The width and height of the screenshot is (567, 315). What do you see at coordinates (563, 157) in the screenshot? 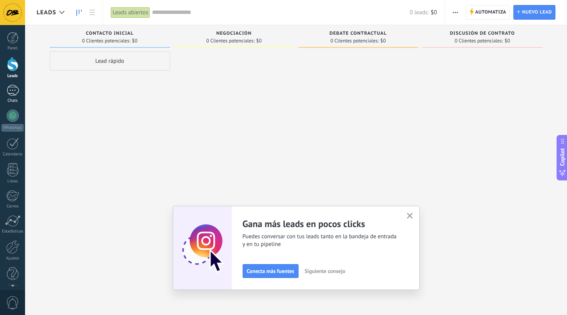
I see `span: Copilot` at bounding box center [563, 157].